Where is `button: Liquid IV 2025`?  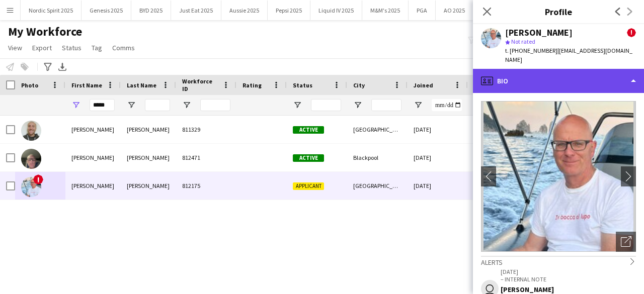 button: Liquid IV 2025 is located at coordinates (336, 10).